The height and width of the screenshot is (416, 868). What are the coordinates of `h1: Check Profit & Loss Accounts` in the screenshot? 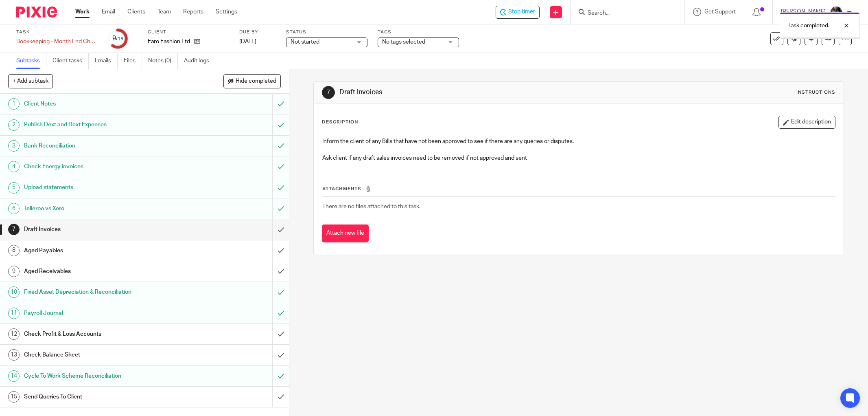 It's located at (104, 334).